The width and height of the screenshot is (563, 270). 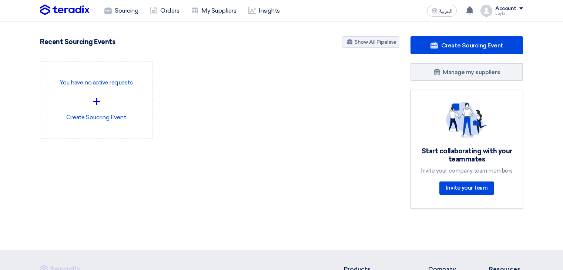 What do you see at coordinates (466, 72) in the screenshot?
I see `a: Manage my suppliers` at bounding box center [466, 72].